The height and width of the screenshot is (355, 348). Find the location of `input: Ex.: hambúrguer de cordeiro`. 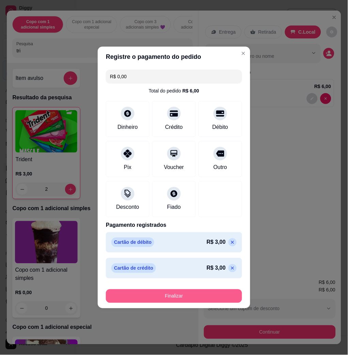

input: Ex.: hambúrguer de cordeiro is located at coordinates (174, 77).